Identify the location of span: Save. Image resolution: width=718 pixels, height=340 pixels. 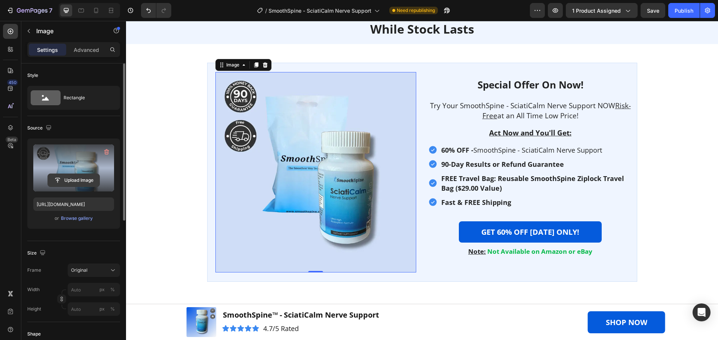
(653, 10).